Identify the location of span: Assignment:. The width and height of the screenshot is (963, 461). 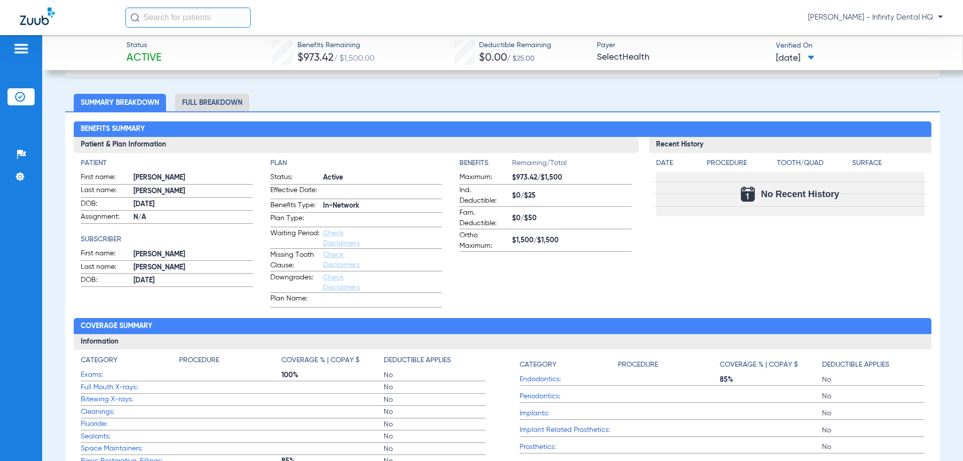
(105, 218).